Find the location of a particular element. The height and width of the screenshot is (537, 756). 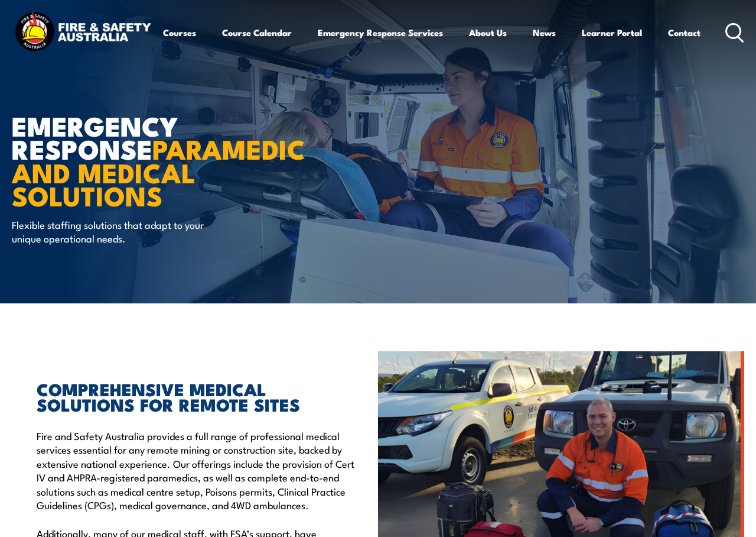

a: Course Calendar is located at coordinates (257, 33).